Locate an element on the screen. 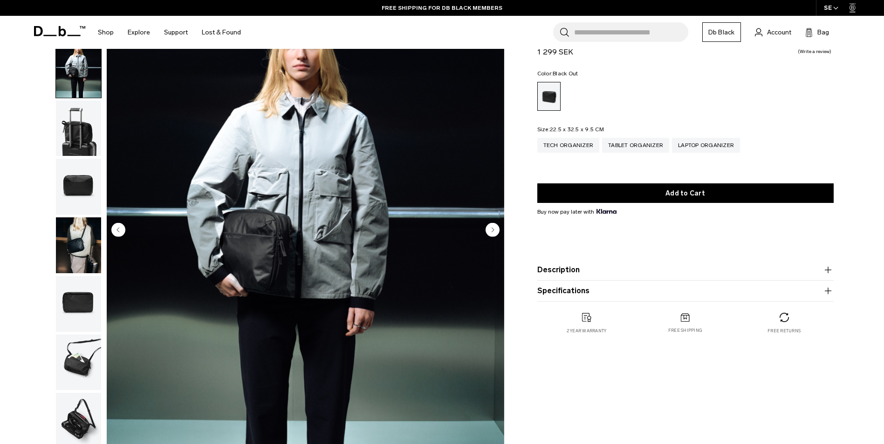 The height and width of the screenshot is (444, 884). a: Laptop Organizer is located at coordinates (706, 145).